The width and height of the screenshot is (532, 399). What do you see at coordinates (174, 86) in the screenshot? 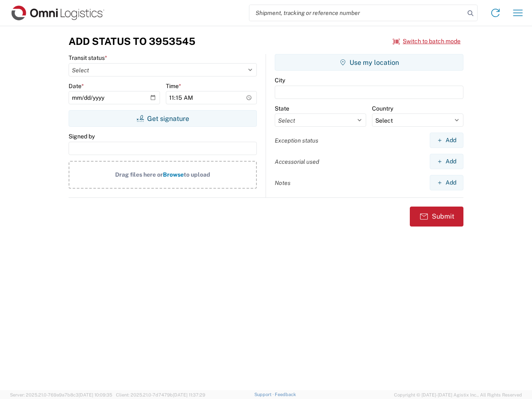
I see `label: Time` at bounding box center [174, 86].